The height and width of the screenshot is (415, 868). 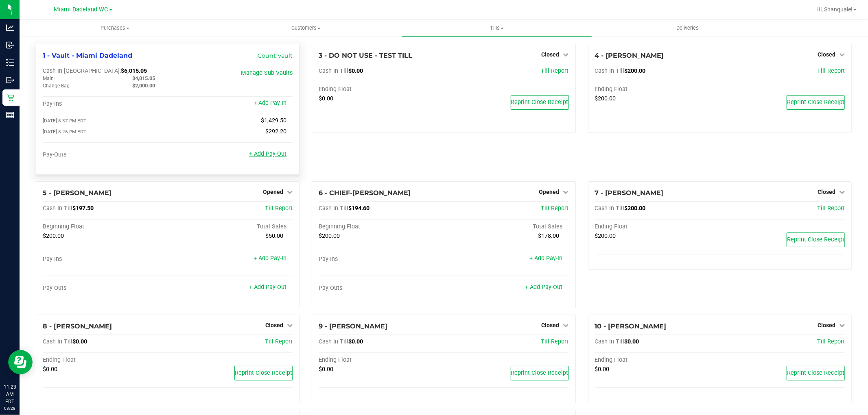 What do you see at coordinates (365, 55) in the screenshot?
I see `span: 3 - DO NOT USE - TEST TILL` at bounding box center [365, 55].